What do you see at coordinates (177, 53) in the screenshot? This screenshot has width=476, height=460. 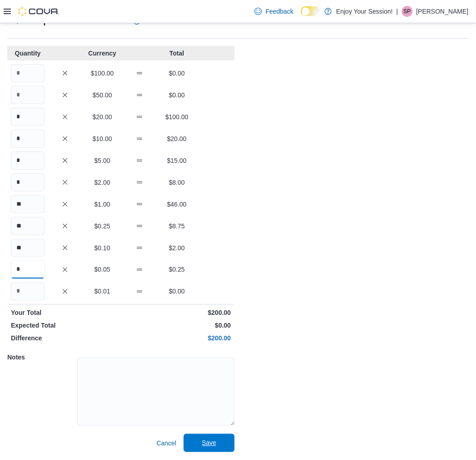 I see `p: Total` at bounding box center [177, 53].